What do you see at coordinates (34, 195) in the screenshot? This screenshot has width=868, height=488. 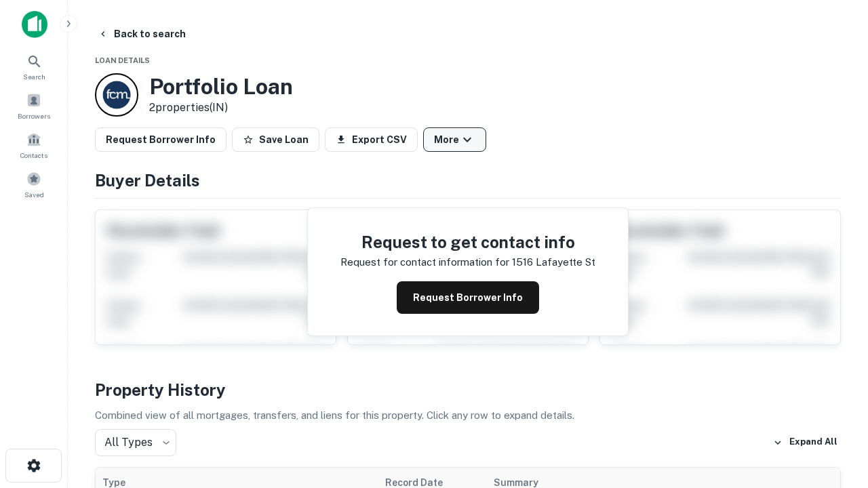 I see `span: Saved` at bounding box center [34, 195].